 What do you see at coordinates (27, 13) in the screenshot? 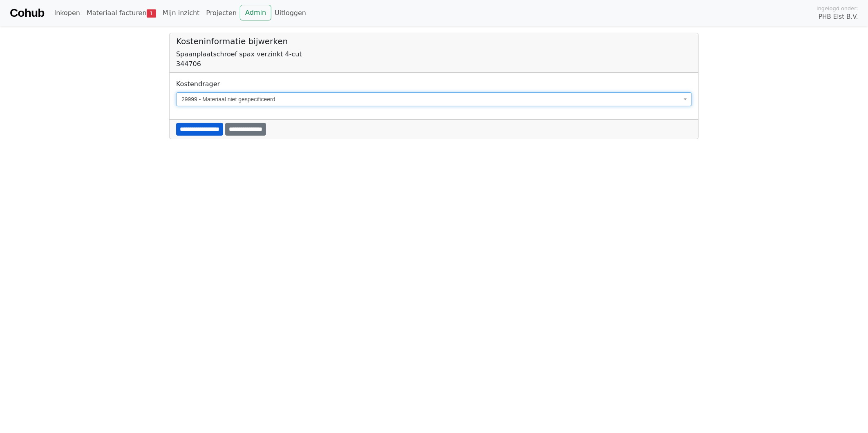
I see `a: Cohub` at bounding box center [27, 13].